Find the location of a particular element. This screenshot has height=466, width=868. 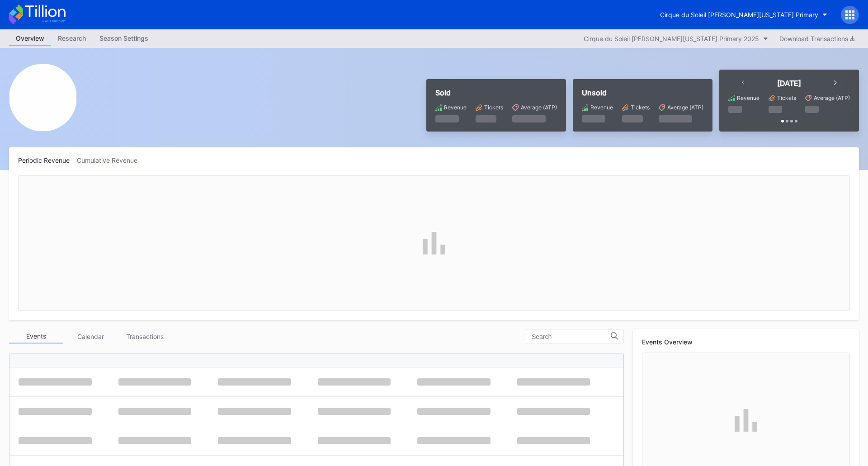

div: Transactions is located at coordinates (145, 337).